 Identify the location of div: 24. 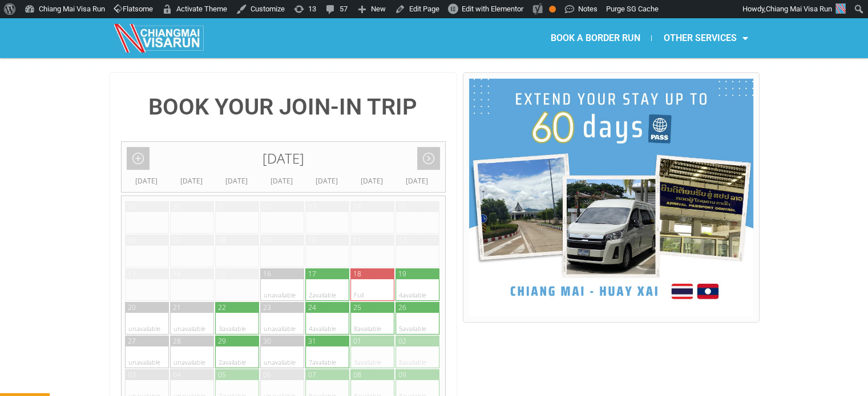
(312, 307).